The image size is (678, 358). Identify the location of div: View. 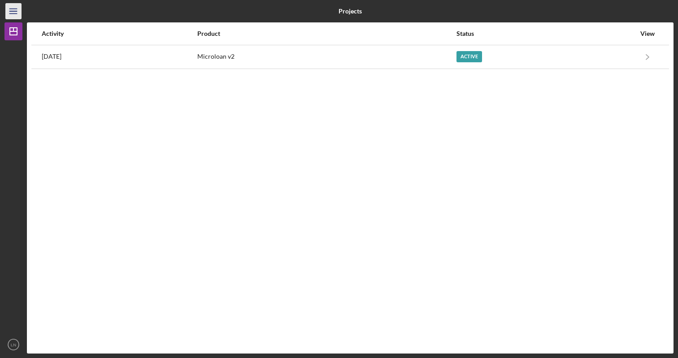
(648, 34).